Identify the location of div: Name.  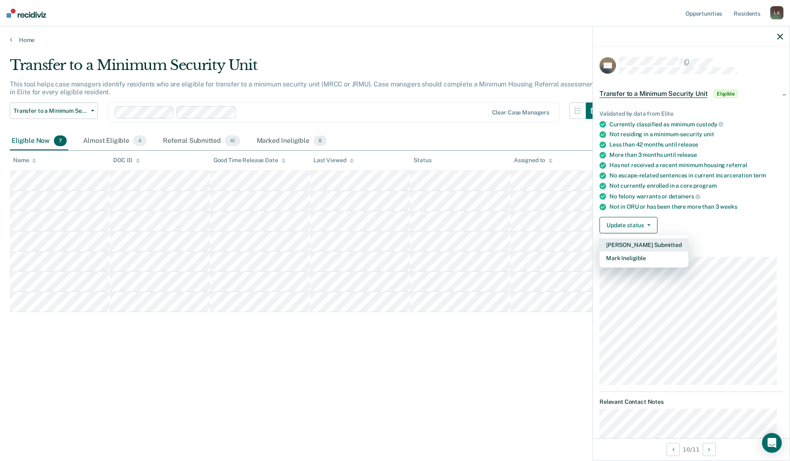
(25, 160).